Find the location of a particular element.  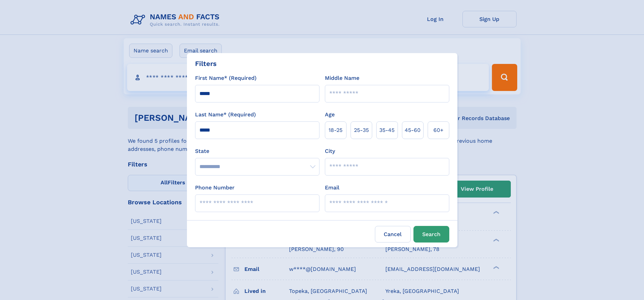

span: 18‑25 is located at coordinates (336, 130).